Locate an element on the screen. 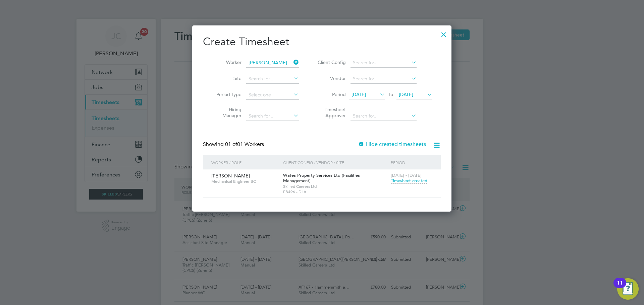  label: Worker is located at coordinates (226, 62).